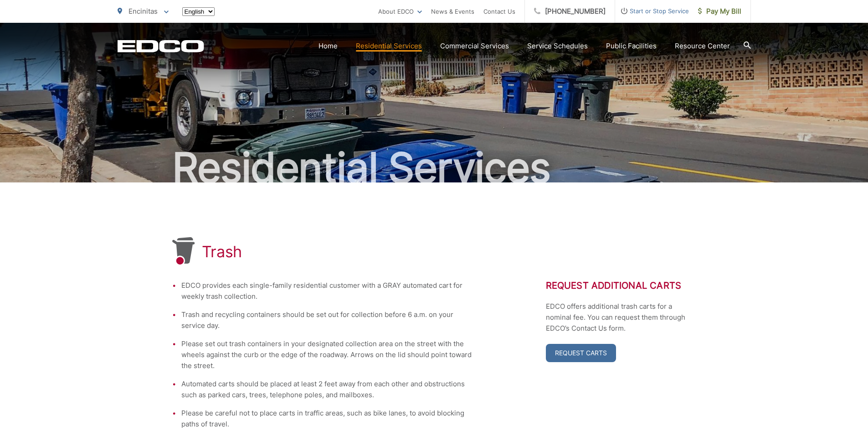 This screenshot has width=868, height=431. What do you see at coordinates (143, 11) in the screenshot?
I see `span: Encinitas` at bounding box center [143, 11].